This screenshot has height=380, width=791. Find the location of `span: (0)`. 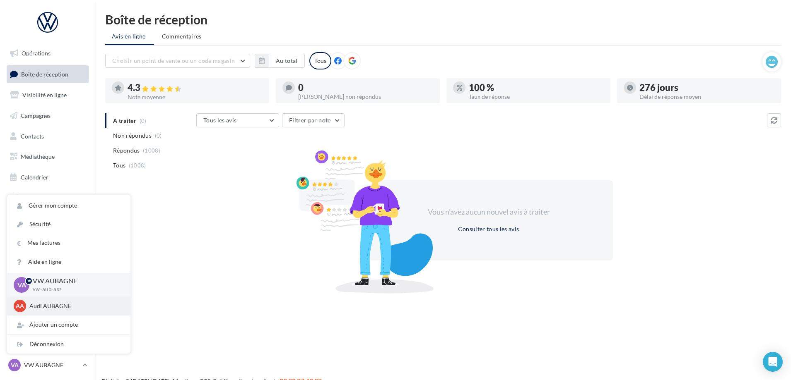

span: (0) is located at coordinates (158, 136).